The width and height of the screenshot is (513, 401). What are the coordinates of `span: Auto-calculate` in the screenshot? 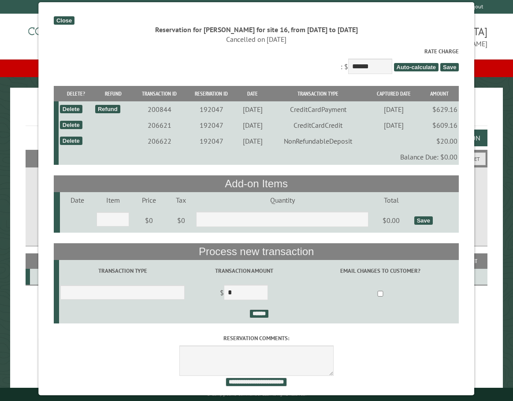 It's located at (416, 67).